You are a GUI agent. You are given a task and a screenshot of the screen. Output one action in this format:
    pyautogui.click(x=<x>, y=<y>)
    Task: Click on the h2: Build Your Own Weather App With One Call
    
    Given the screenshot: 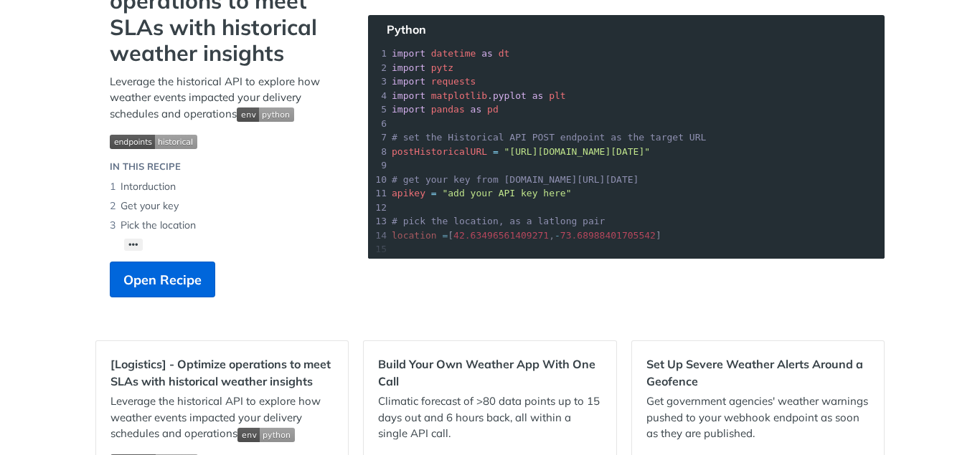 What is the action you would take?
    pyautogui.click(x=489, y=373)
    